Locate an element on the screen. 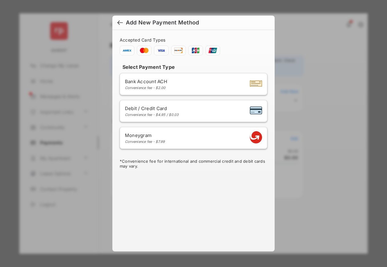 Image resolution: width=387 pixels, height=267 pixels. span: Bank Account ACH is located at coordinates (146, 81).